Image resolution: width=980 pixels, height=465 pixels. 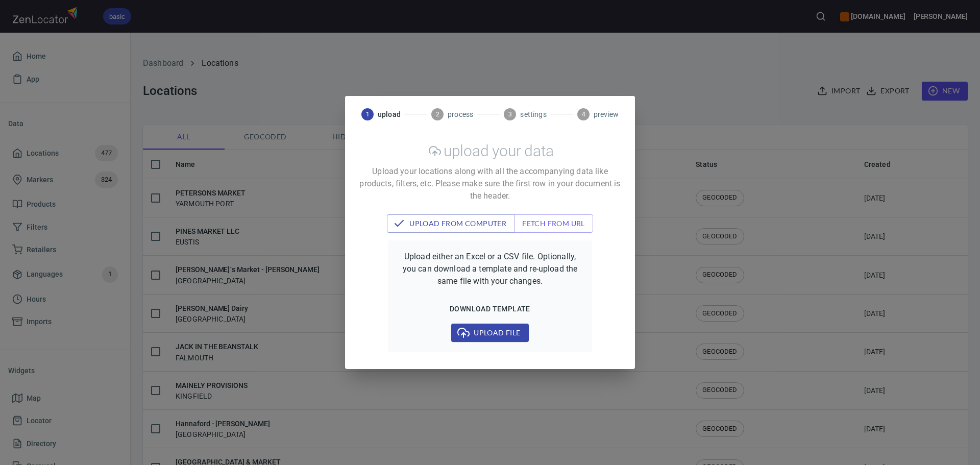 What do you see at coordinates (437, 114) in the screenshot?
I see `text: 2` at bounding box center [437, 114].